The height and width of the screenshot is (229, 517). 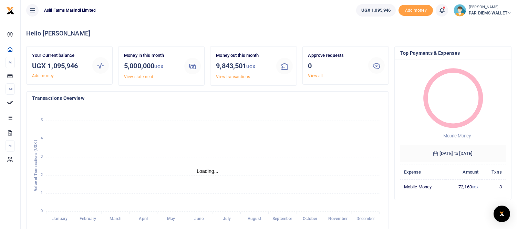 I want to click on p: Money out this month, so click(x=243, y=55).